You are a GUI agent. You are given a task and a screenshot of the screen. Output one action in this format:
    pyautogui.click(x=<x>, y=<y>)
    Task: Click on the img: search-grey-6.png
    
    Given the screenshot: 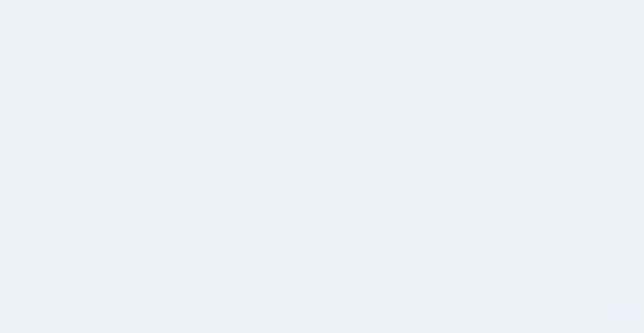 What is the action you would take?
    pyautogui.click(x=580, y=54)
    